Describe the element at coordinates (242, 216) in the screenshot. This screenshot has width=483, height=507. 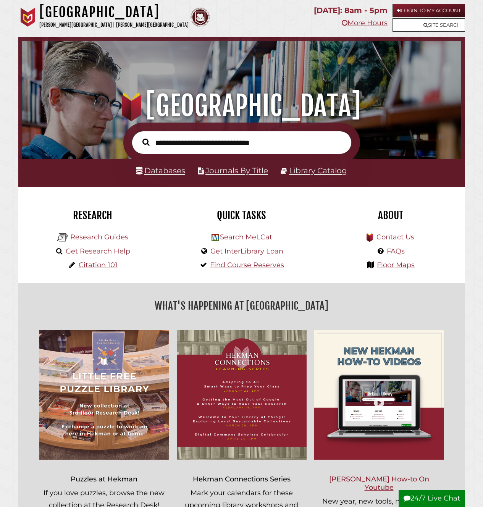
I see `h2: Quick Tasks` at that location.